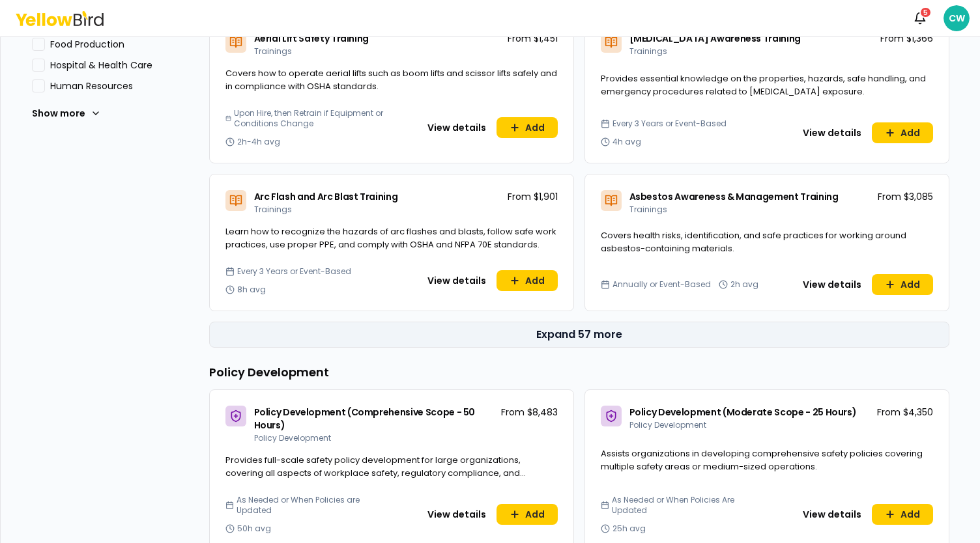 This screenshot has width=980, height=543. I want to click on p: From $1,451, so click(533, 38).